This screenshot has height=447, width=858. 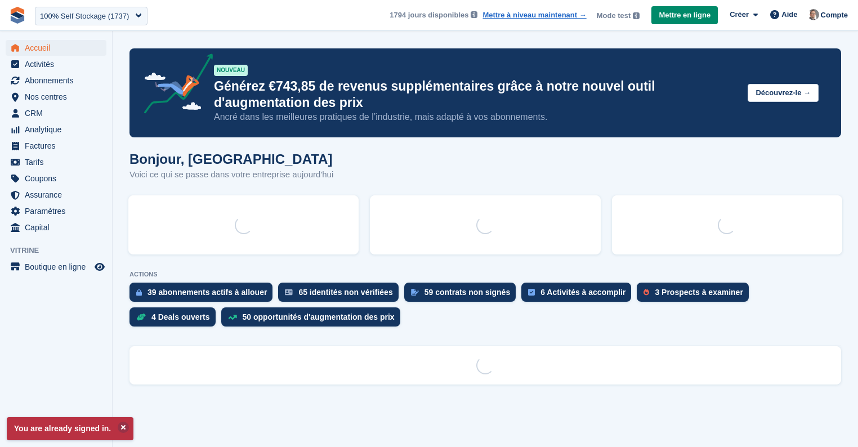 I want to click on img: price_increase_opportunities-93ffe204e8149a01c8c9dc8f82e8f89637d9d84a8eef4429ea346261dce0b2c0.svg, so click(x=233, y=317).